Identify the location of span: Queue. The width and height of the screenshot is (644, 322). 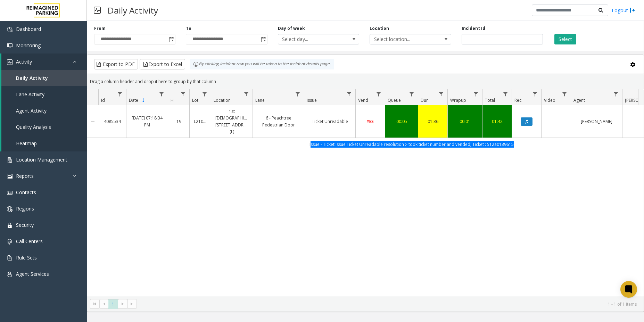
(395, 100).